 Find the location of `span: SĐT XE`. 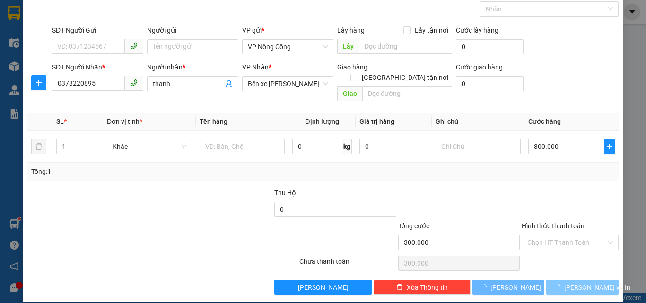

span: SĐT XE is located at coordinates (48, 45).